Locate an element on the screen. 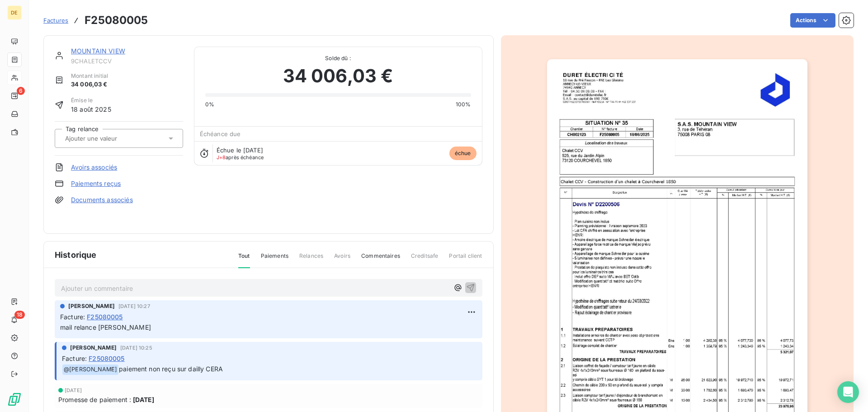 The width and height of the screenshot is (868, 412). span: Émise le is located at coordinates (91, 100).